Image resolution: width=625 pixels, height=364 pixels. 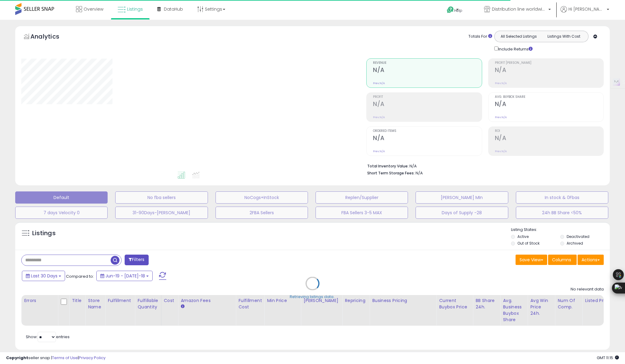 I want to click on span: N/A, so click(x=419, y=173).